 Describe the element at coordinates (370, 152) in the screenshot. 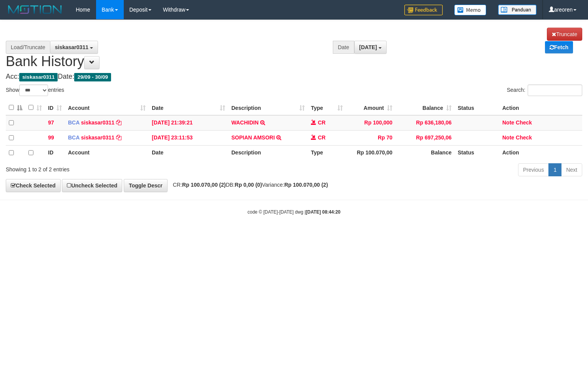

I see `th: Rp 100.070,00` at that location.